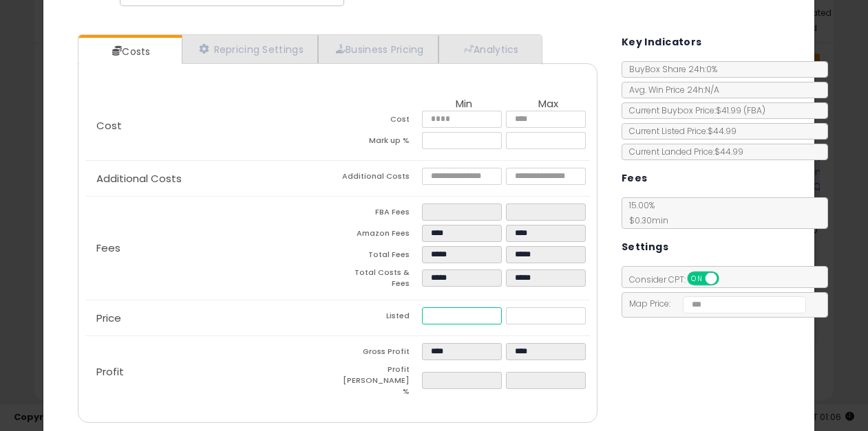  Describe the element at coordinates (683, 151) in the screenshot. I see `span: Current Landed Price: $44.99` at that location.